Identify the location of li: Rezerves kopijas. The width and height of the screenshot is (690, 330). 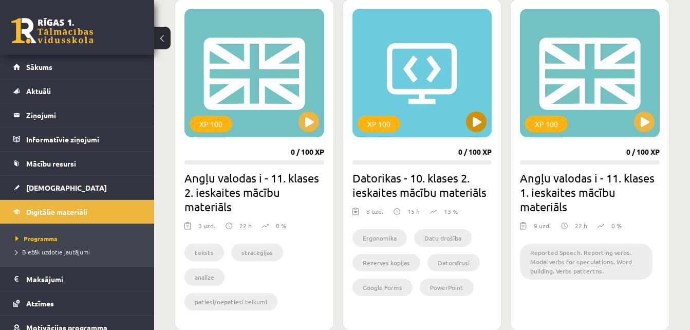
(386, 263).